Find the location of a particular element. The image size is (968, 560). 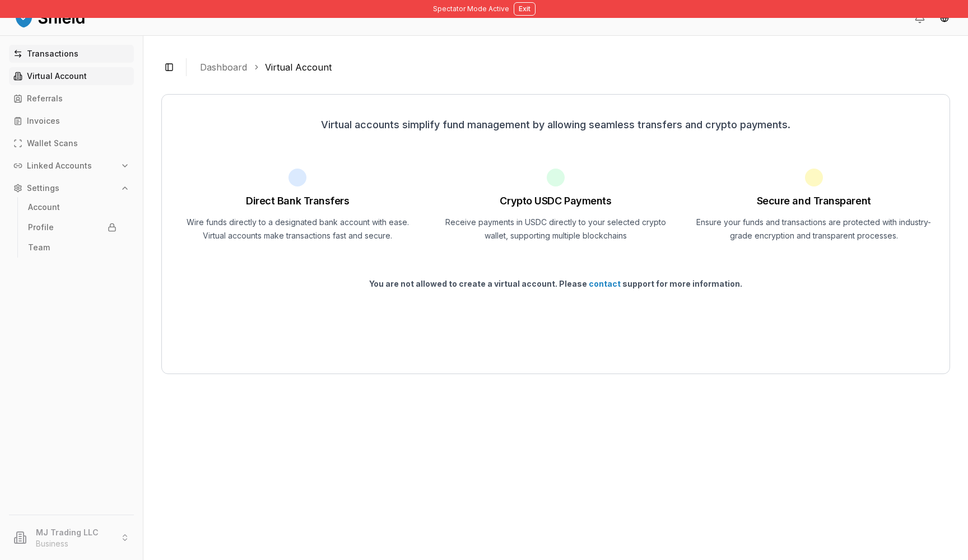

h1: Direct Bank Transfers is located at coordinates (297, 201).